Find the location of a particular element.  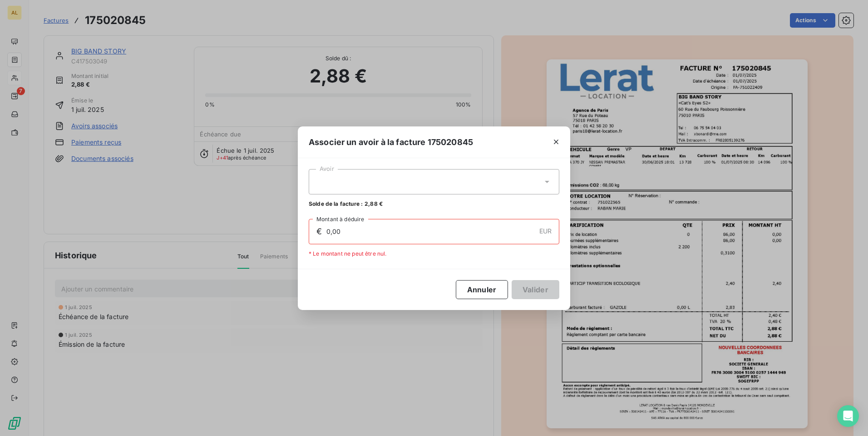

button: Valider is located at coordinates (535, 289).